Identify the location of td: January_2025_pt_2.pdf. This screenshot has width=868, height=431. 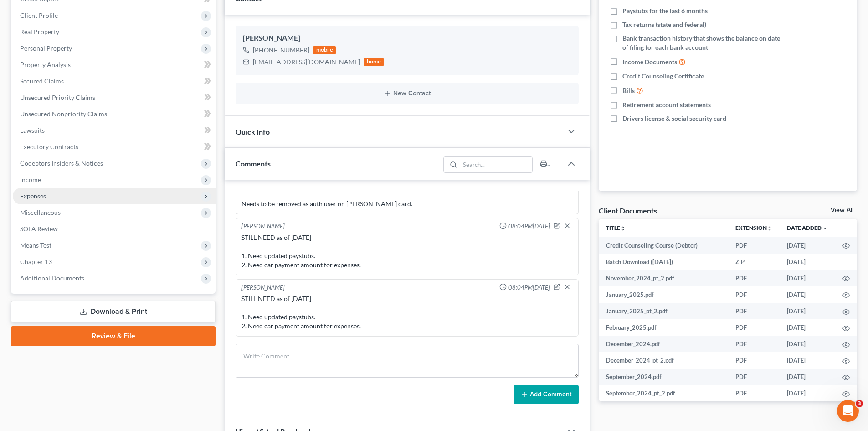
(663, 311).